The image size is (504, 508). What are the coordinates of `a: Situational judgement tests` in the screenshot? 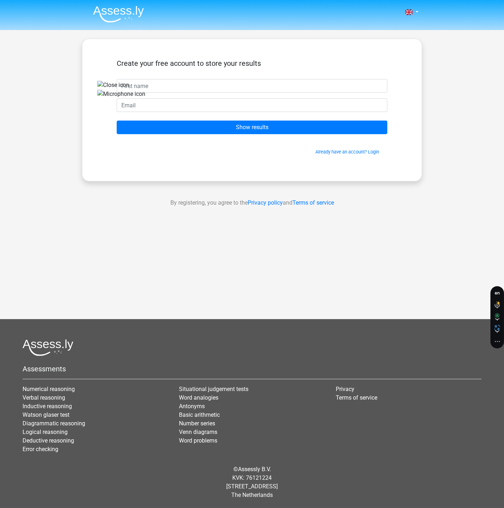 It's located at (214, 389).